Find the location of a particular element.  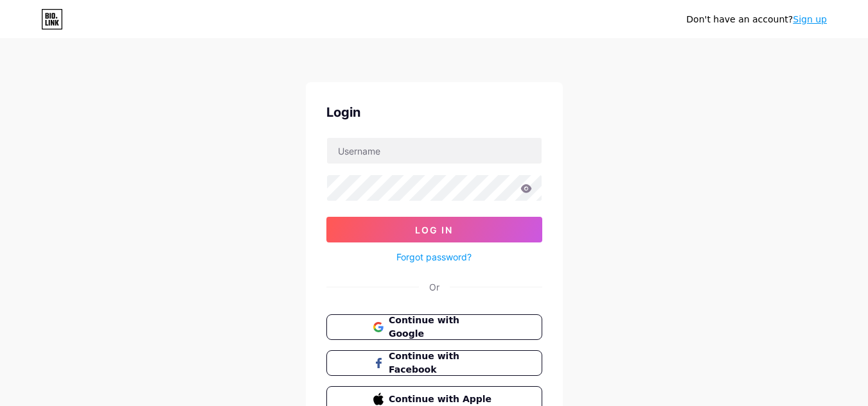

button: Continue with Facebook is located at coordinates (434, 364).